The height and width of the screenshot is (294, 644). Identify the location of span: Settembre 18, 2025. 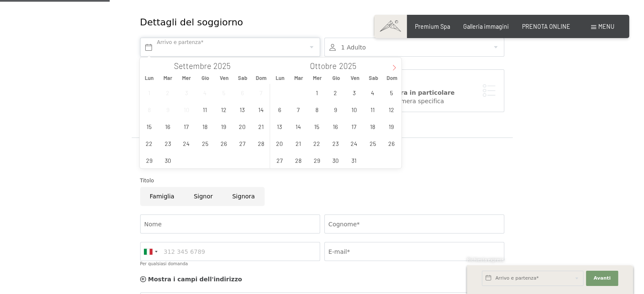
(205, 126).